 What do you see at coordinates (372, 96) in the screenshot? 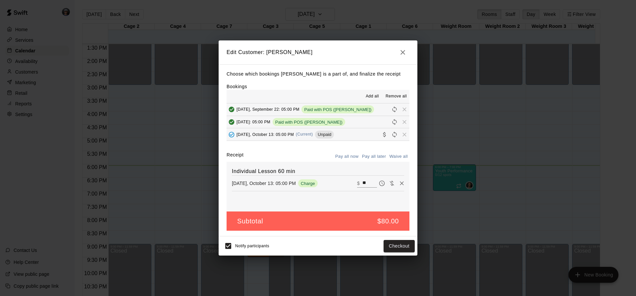
I see `button: Add all` at bounding box center [372, 96].